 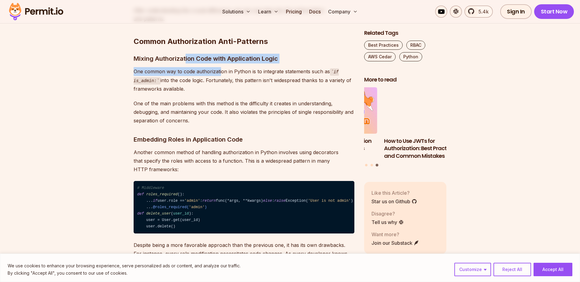 I want to click on code: (): ... user.role == : func(*args, **kwargs) : Exception( ) ... ( ): user = User.get(user_id) use..., so click(x=244, y=208).